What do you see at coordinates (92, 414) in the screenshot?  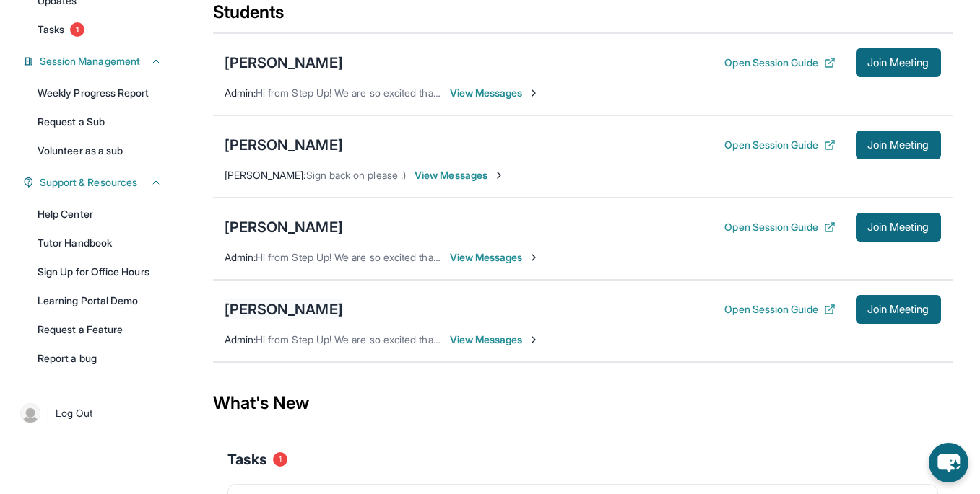 I see `a: |Log Out` at bounding box center [92, 414].